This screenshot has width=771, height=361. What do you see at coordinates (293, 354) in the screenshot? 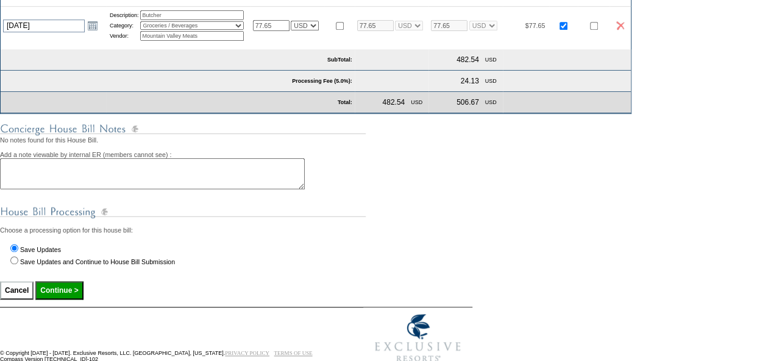
I see `a: TERMS OF USE` at bounding box center [293, 354].